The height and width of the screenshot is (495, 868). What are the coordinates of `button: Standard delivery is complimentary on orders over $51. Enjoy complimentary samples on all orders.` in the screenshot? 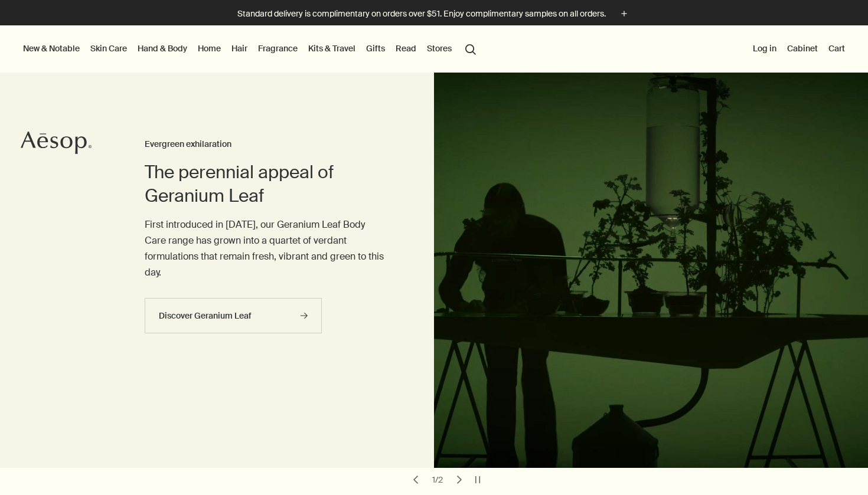 It's located at (434, 13).